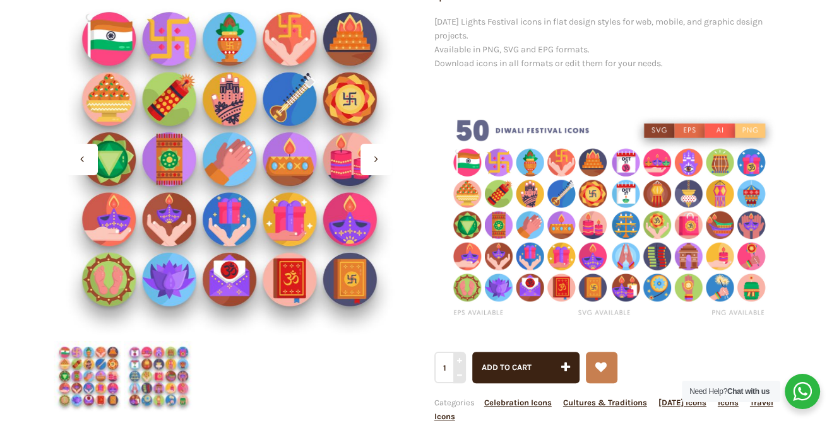  Describe the element at coordinates (728, 403) in the screenshot. I see `a: Icons` at that location.